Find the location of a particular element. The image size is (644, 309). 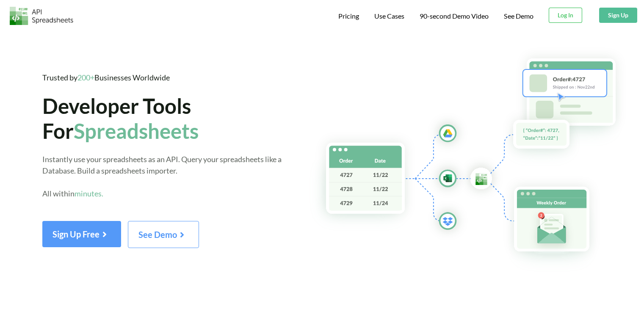

span: 90-second Demo Video is located at coordinates (454, 16).